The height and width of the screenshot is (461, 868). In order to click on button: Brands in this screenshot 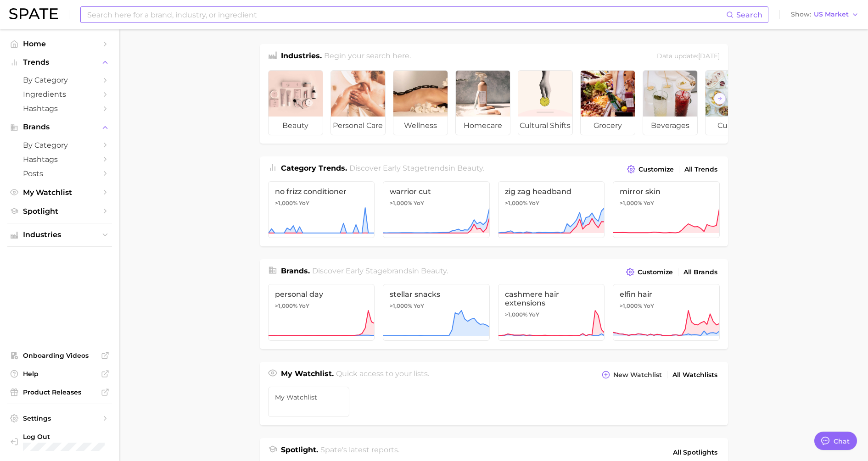, I will do `click(60, 127)`.